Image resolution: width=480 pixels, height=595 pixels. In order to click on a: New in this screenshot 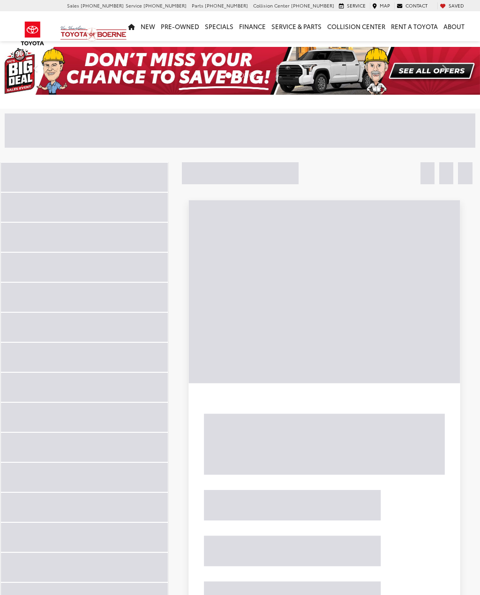, I will do `click(148, 26)`.